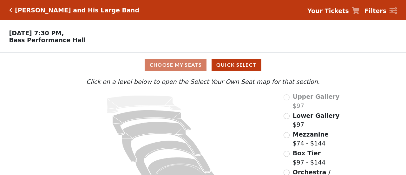 The image size is (406, 175). What do you see at coordinates (306, 153) in the screenshot?
I see `span: Box Tier` at bounding box center [306, 153].